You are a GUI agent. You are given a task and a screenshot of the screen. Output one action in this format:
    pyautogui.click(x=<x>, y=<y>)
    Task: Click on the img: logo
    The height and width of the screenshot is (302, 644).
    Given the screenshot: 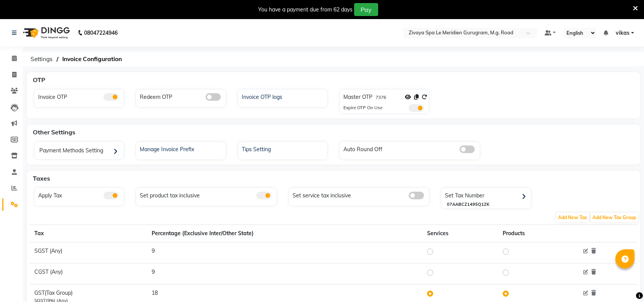 What is the action you would take?
    pyautogui.click(x=46, y=33)
    